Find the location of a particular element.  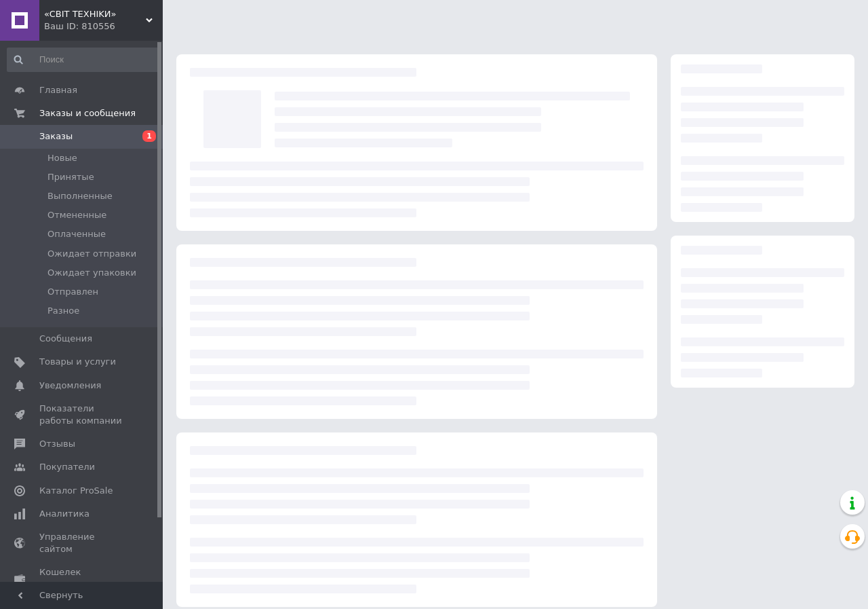

span: Новые is located at coordinates (62, 158).